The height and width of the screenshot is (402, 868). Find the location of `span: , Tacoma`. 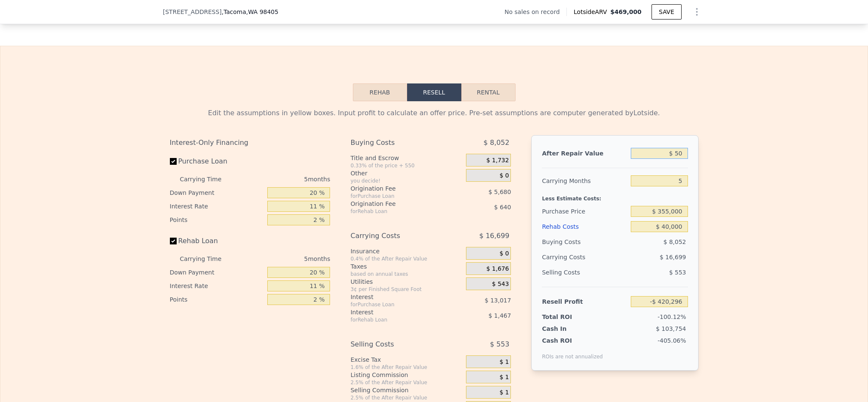

span: , Tacoma is located at coordinates (250, 12).